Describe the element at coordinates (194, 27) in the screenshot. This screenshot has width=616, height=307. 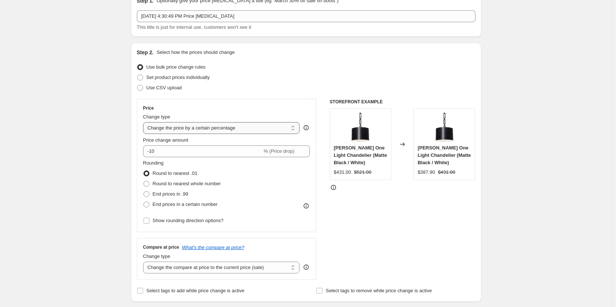
I see `span: This title is just for internal use, customers won't see it` at that location.